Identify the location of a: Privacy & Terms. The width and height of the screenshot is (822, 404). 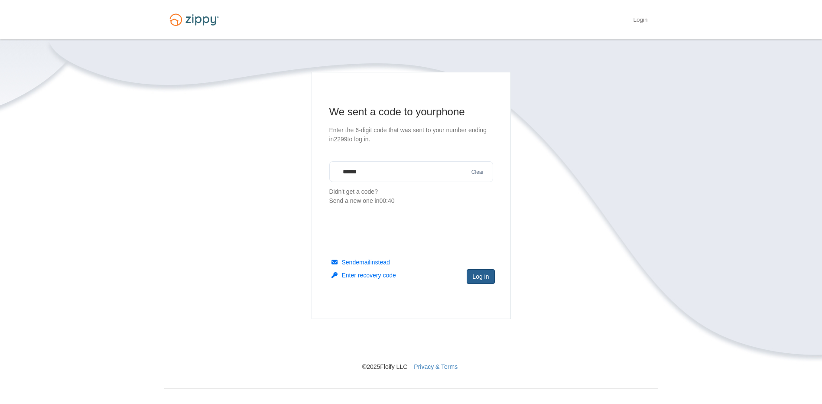
(435, 366).